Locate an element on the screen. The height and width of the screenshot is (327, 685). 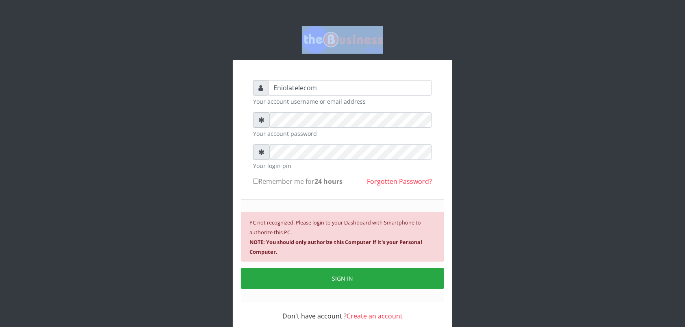
div: Don't have account ? is located at coordinates (342, 311).